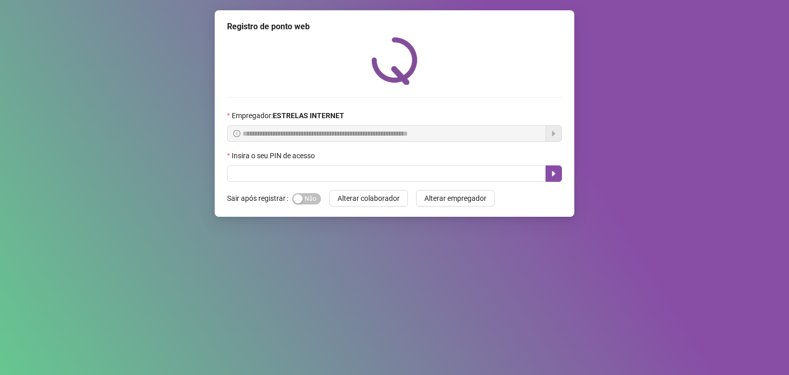  Describe the element at coordinates (288, 116) in the screenshot. I see `span: Empregador :` at that location.